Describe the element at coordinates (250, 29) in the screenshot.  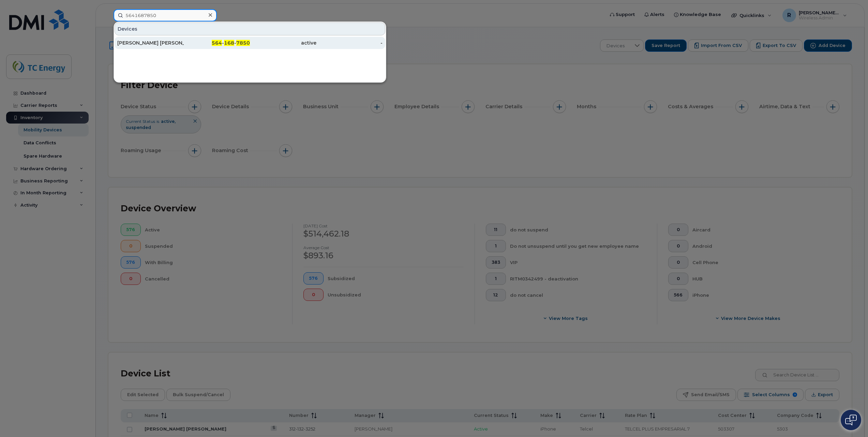
I see `div: Devices` at that location.